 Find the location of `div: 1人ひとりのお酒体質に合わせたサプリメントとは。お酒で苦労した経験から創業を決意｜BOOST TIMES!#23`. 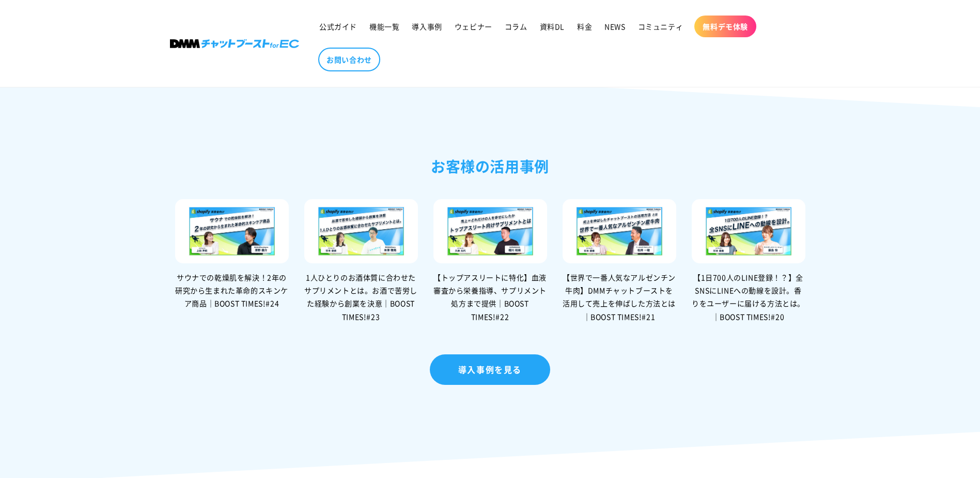

div: 1人ひとりのお酒体質に合わせたサプリメントとは。お酒で苦労した経験から創業を決意｜BOOST TIMES!#23 is located at coordinates (361, 297).